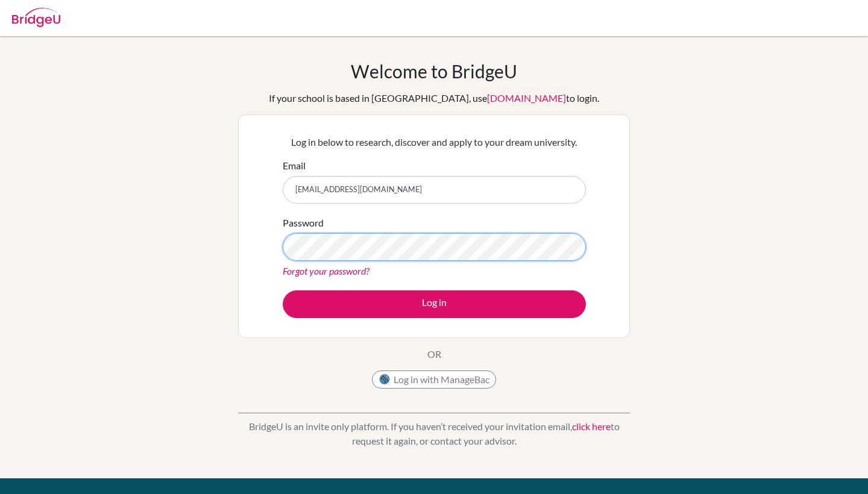  Describe the element at coordinates (591, 426) in the screenshot. I see `a: click here` at that location.